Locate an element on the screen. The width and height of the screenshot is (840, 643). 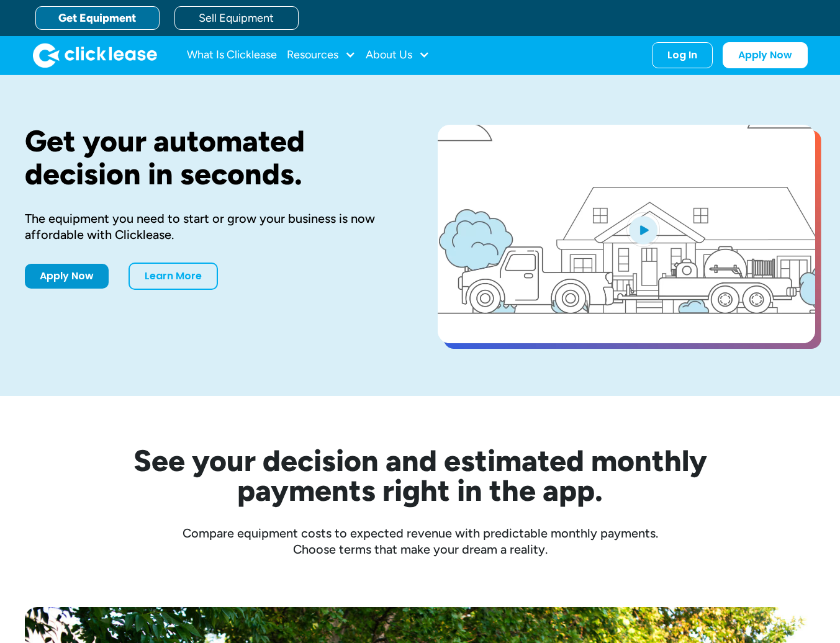
h2: See your decision and estimated monthly payments right in the app. is located at coordinates (420, 475).